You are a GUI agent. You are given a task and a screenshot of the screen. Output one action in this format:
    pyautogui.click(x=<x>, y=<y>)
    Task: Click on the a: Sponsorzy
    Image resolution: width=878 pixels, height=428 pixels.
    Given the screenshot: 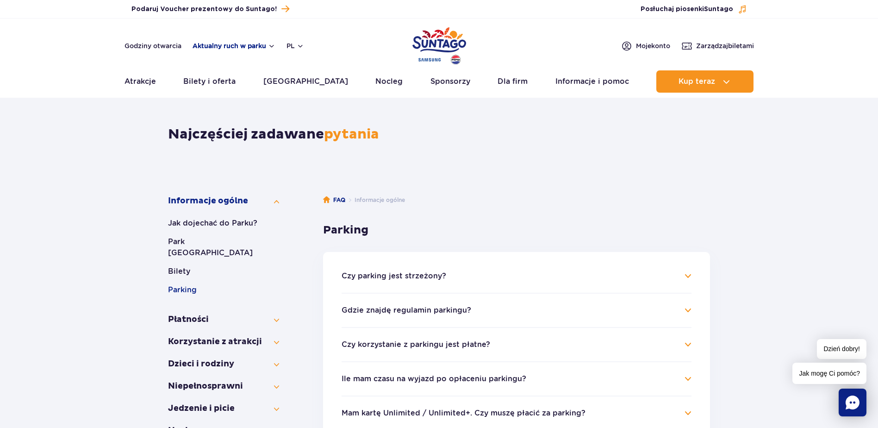 What is the action you would take?
    pyautogui.click(x=450, y=81)
    